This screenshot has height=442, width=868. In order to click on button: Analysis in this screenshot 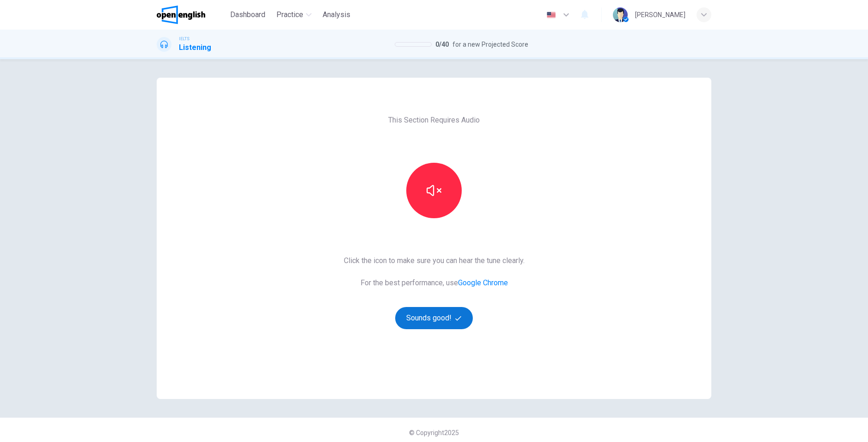, I will do `click(337, 15)`.